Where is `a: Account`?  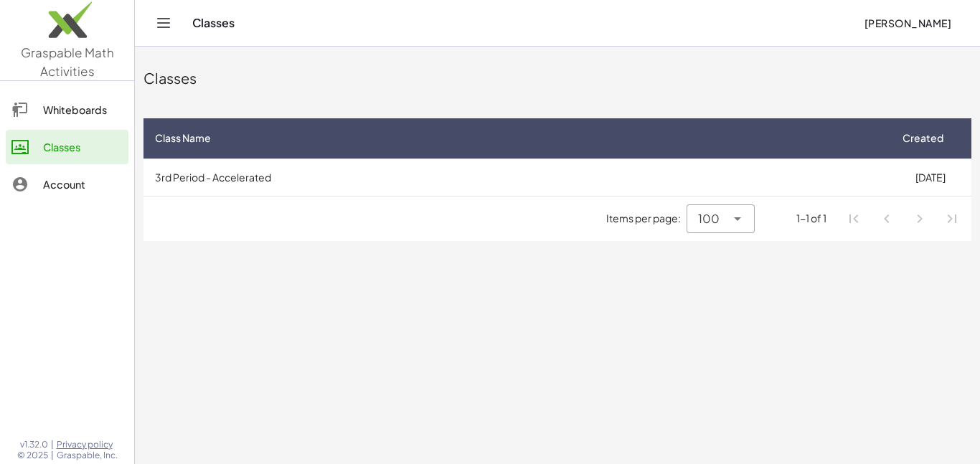 a: Account is located at coordinates (66, 184).